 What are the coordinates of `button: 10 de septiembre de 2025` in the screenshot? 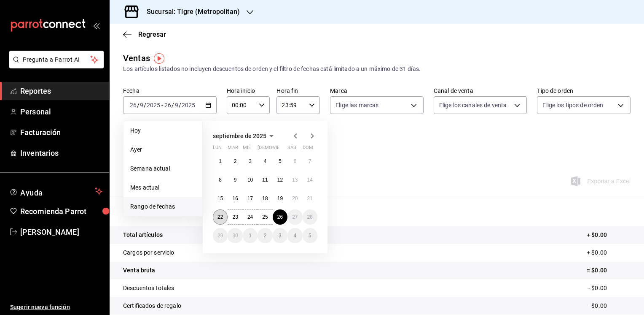 It's located at (250, 180).